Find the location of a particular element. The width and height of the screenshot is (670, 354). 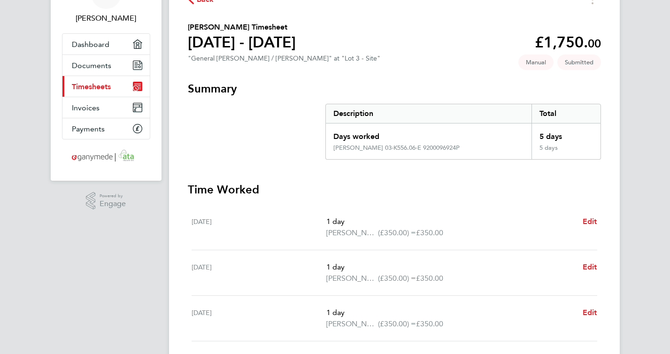

h3: Time Worked is located at coordinates (394, 190).